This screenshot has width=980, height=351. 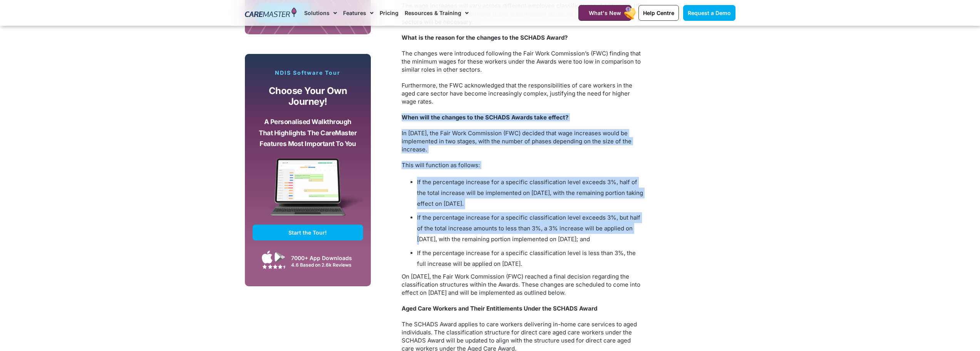 I want to click on img: Google Play App Icon, so click(x=280, y=257).